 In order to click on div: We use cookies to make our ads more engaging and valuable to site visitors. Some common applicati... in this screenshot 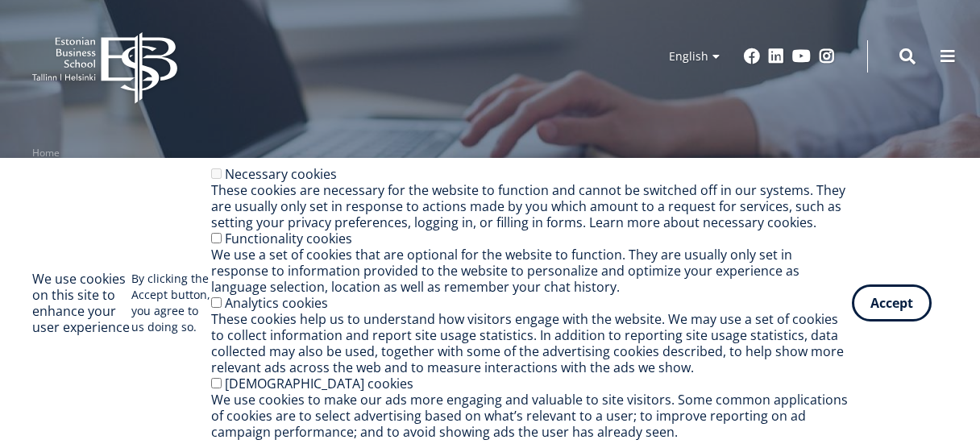, I will do `click(531, 415)`.